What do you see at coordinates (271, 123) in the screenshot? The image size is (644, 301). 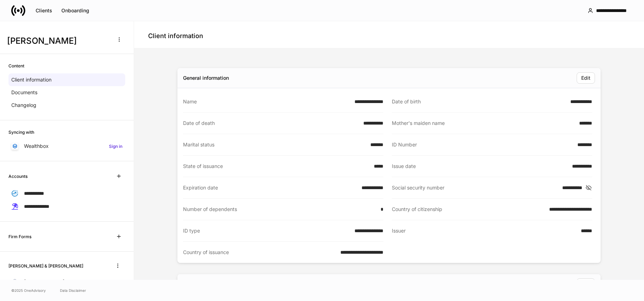 I see `div: Date of death` at bounding box center [271, 123].